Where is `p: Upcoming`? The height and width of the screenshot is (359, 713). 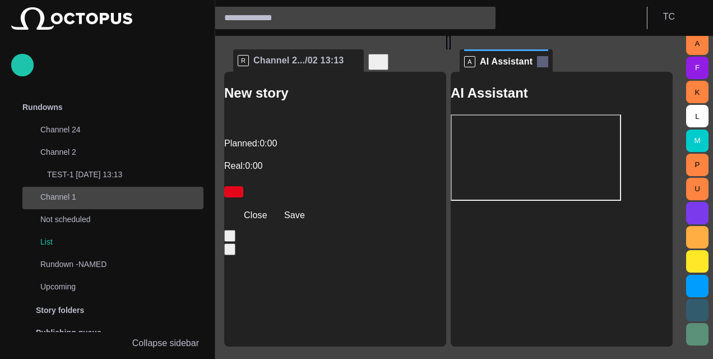 p: Upcoming is located at coordinates (110, 287).